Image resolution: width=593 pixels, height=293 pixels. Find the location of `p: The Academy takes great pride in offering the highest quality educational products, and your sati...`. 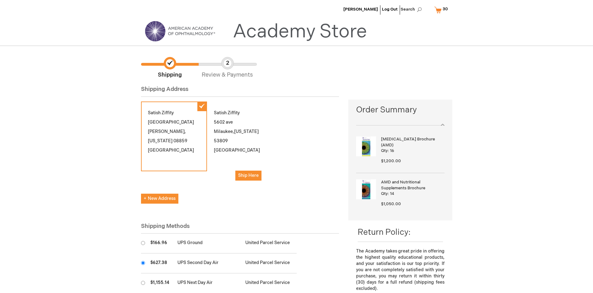

p: The Academy takes great pride in offering the highest quality educational products, and your sati... is located at coordinates (400, 270).